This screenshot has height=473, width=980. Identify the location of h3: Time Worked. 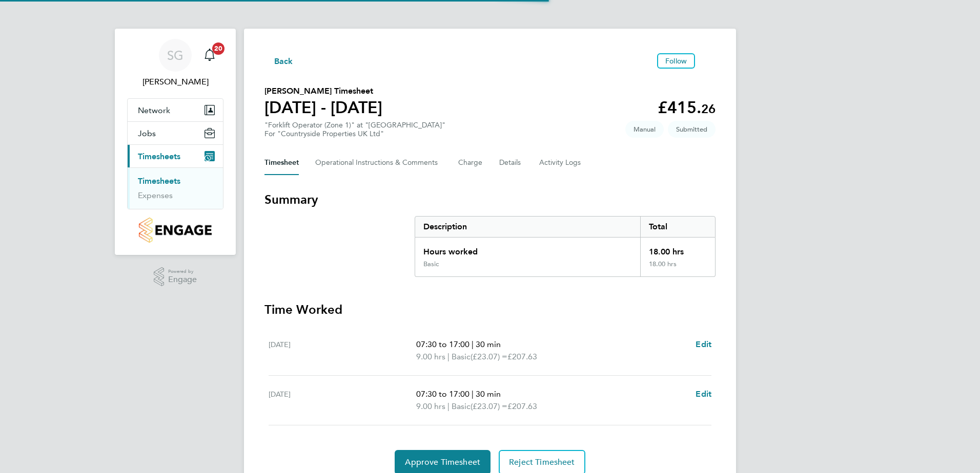
(490, 310).